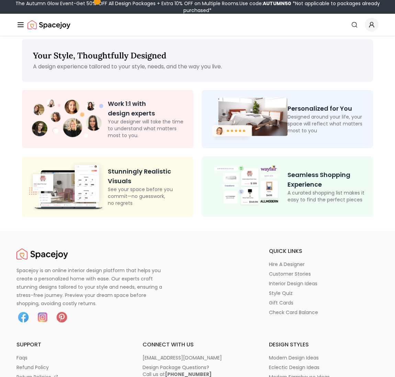  I want to click on img: Room Design, so click(248, 119).